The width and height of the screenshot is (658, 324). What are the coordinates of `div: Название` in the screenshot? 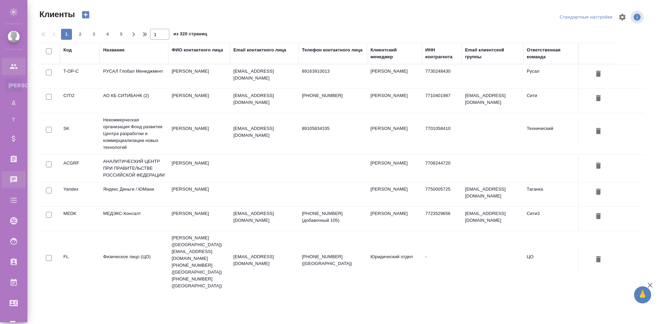 It's located at (114, 50).